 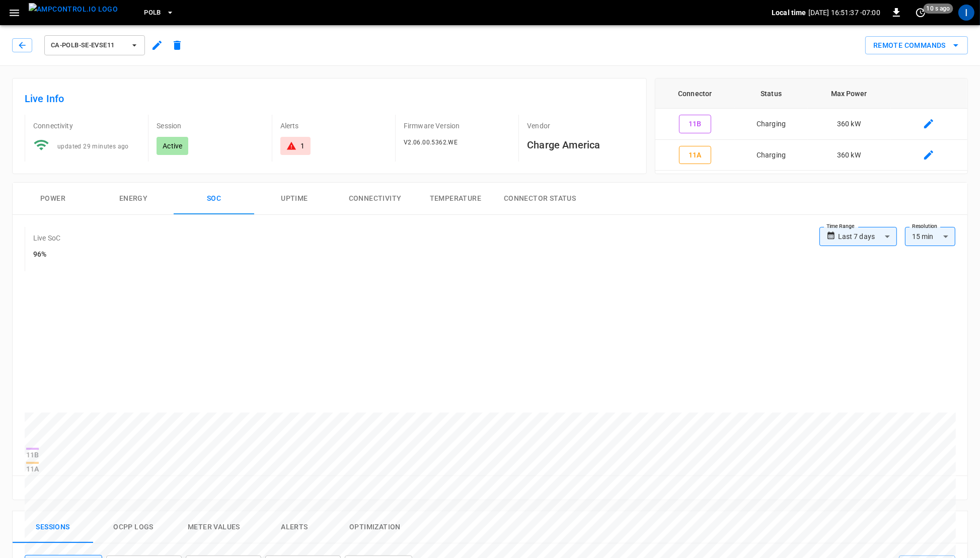 What do you see at coordinates (771, 94) in the screenshot?
I see `th: Status` at bounding box center [771, 94].